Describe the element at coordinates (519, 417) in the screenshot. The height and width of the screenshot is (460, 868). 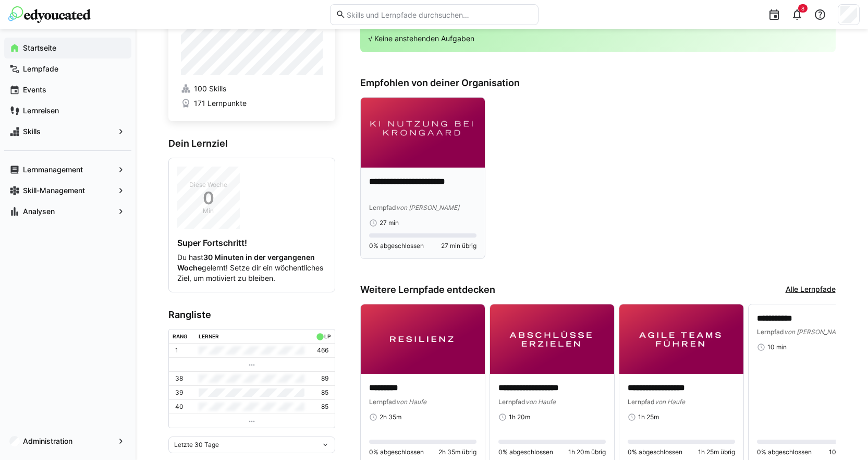
I see `span: 1h 20m` at that location.